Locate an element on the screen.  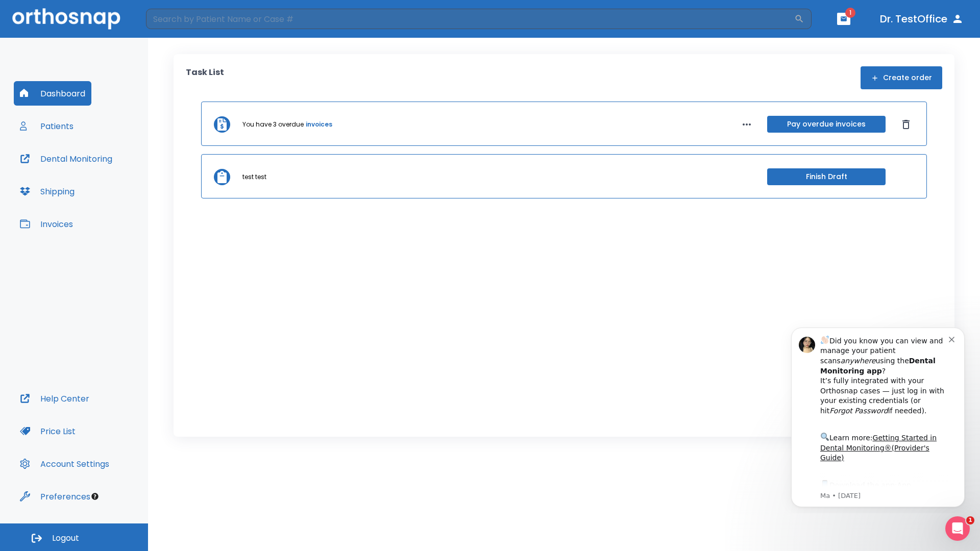
p: Message from Ma, sent 7w ago is located at coordinates (109, 178).